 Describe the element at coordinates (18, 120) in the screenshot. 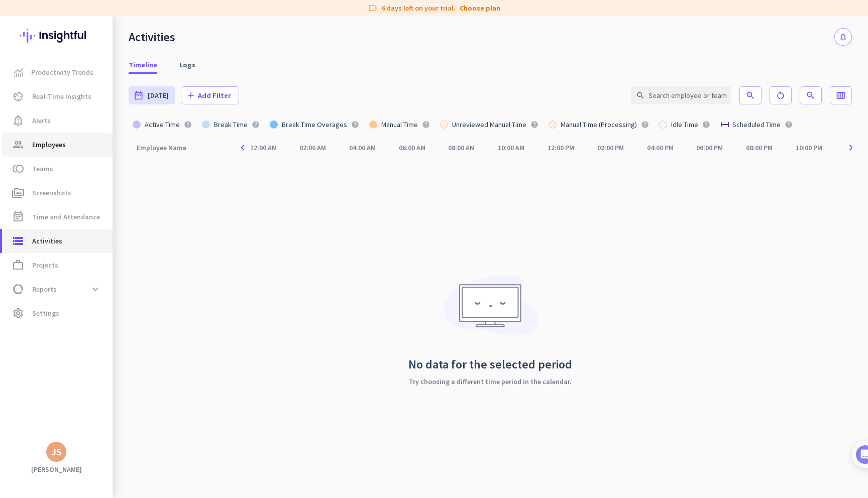

I see `i: notification_important` at that location.